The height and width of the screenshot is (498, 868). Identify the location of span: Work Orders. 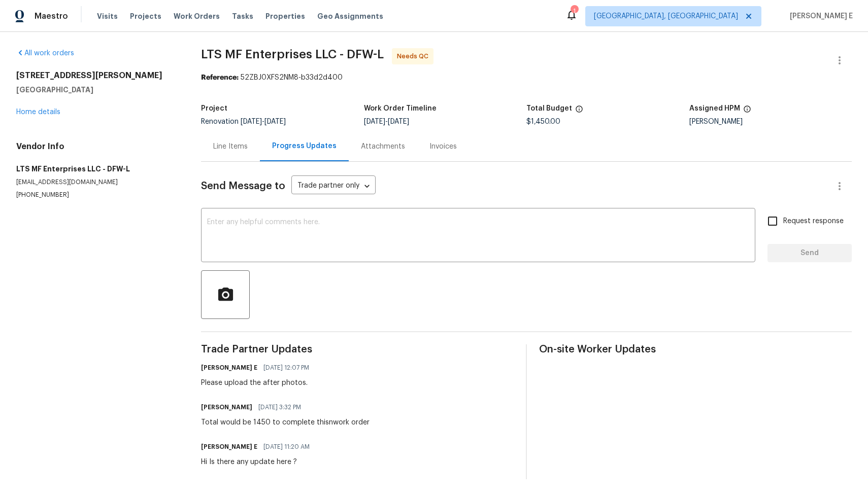
(197, 16).